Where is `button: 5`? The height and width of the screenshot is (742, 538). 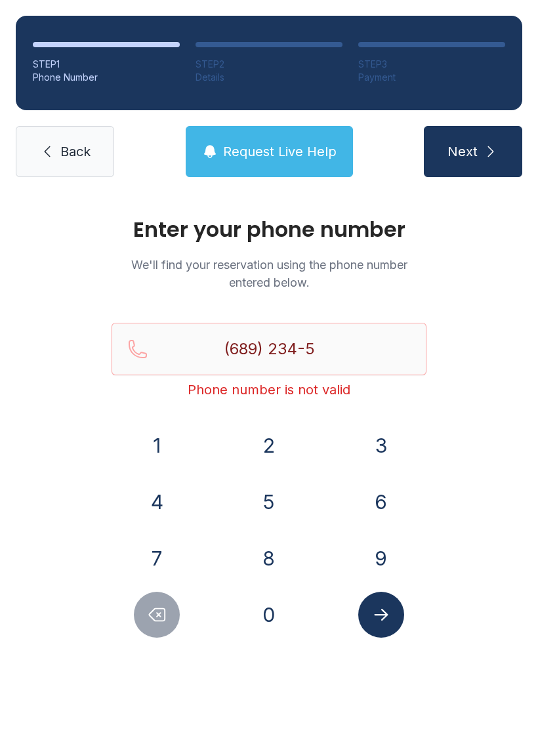 button: 5 is located at coordinates (269, 502).